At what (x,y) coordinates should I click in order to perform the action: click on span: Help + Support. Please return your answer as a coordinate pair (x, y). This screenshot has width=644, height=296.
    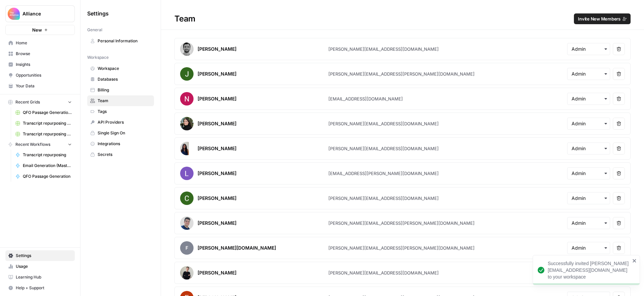
    Looking at the image, I should click on (43, 288).